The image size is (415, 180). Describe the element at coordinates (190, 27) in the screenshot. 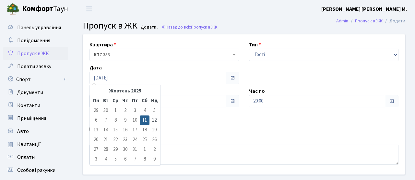

I see `a: Назад до всіхПропуск в ЖК` at that location.